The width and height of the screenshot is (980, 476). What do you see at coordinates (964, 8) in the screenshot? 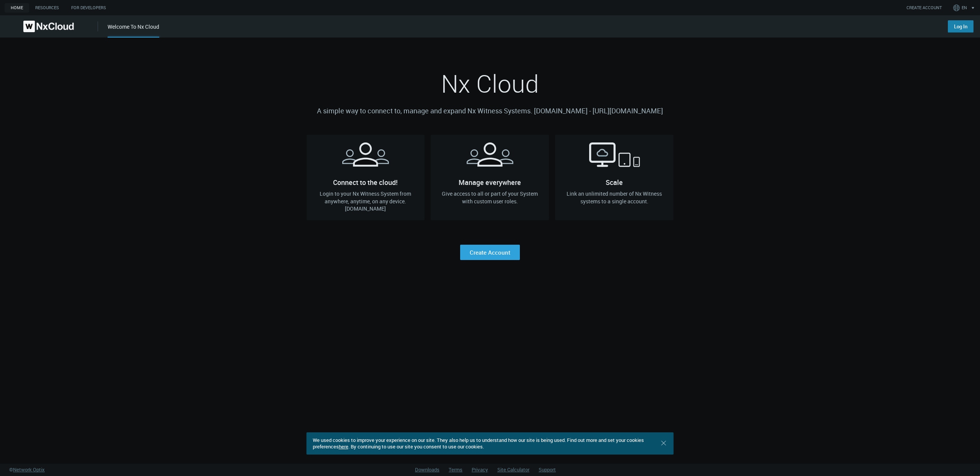
I see `button: EN` at bounding box center [964, 8].